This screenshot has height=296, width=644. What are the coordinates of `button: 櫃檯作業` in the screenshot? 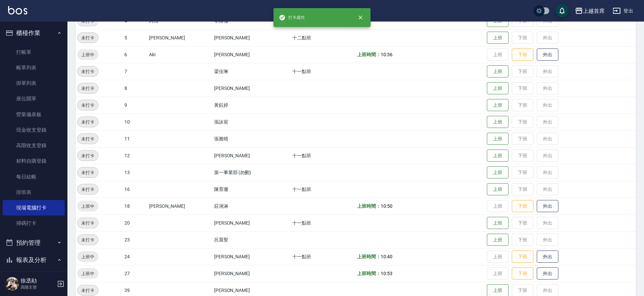 It's located at (34, 33).